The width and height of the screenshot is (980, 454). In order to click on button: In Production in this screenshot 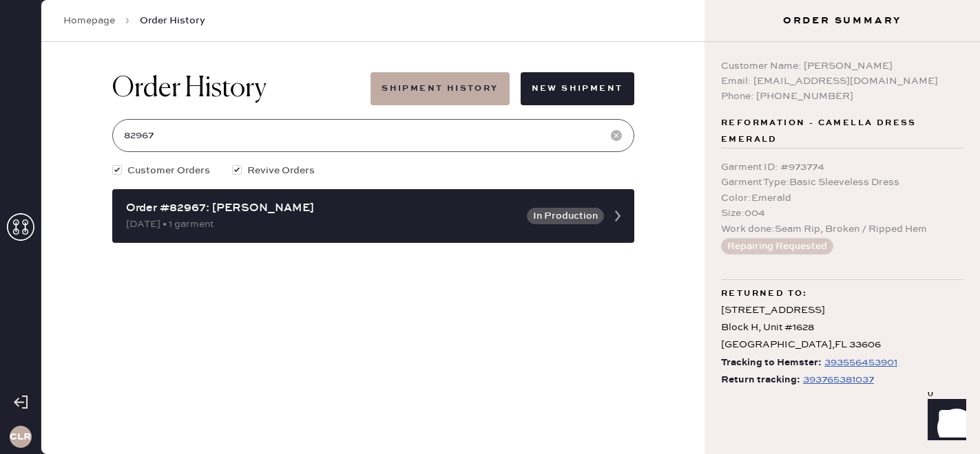, I will do `click(565, 216)`.